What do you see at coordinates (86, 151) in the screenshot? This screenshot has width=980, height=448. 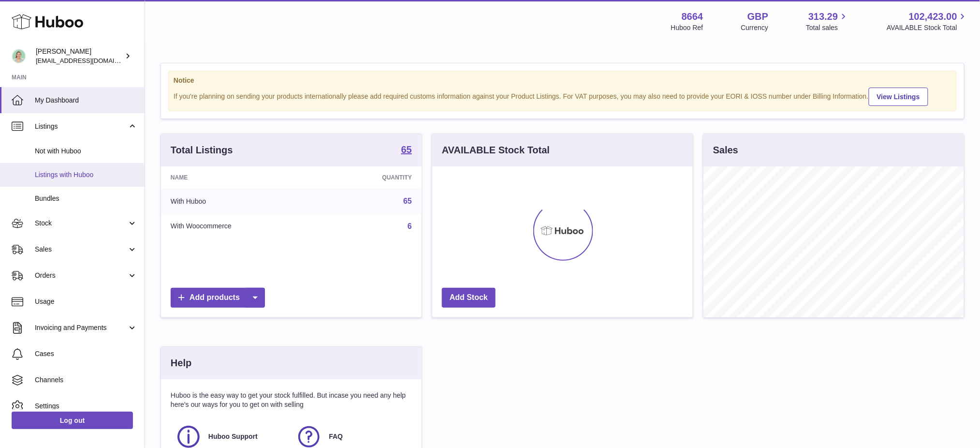 I see `span: Not with Huboo` at bounding box center [86, 151].